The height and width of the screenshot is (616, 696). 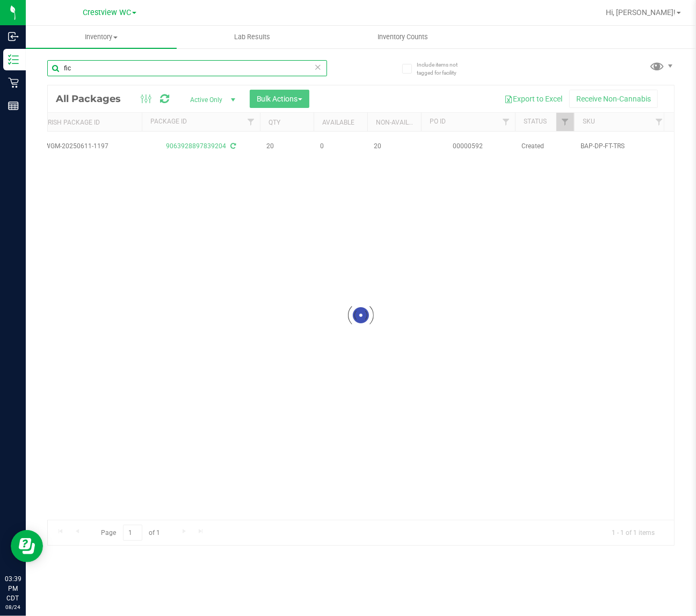 I want to click on input: Search Package ID, Item Name, SKU, Lot or Part Number..., so click(x=187, y=68).